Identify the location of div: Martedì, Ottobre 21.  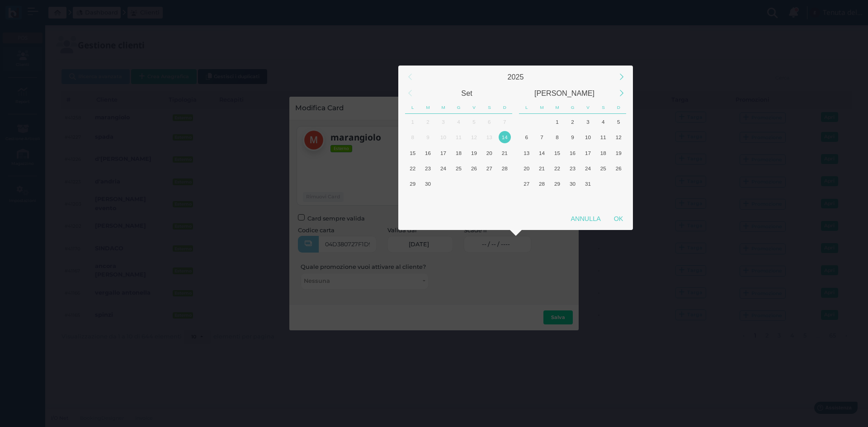
(542, 168).